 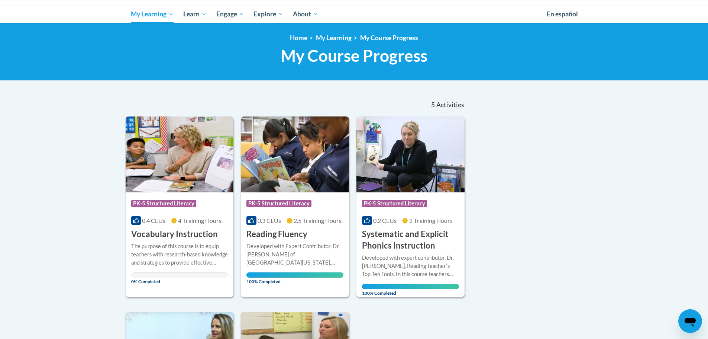 I want to click on a: Course LogoPK-5 Structured Literacy0.2 CEUs2 Training Hours Systematic and Explicit Phonics Instr..., so click(x=410, y=206).